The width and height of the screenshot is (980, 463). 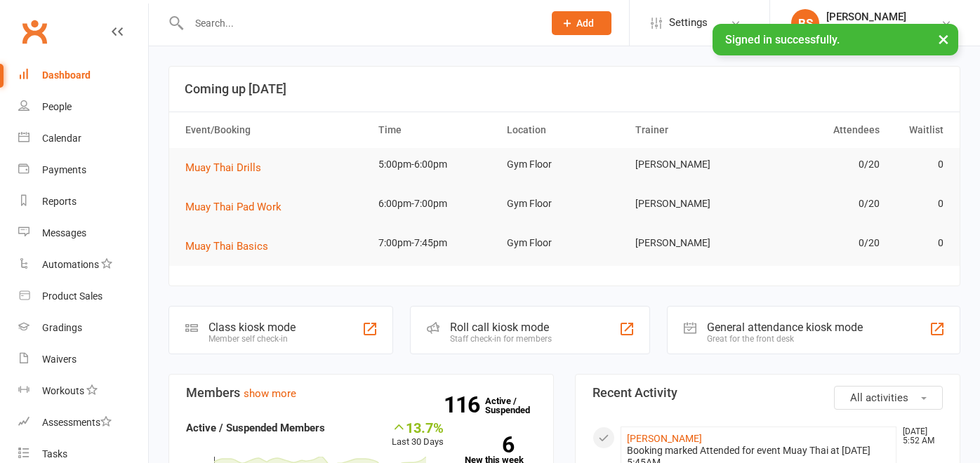 What do you see at coordinates (83, 391) in the screenshot?
I see `a: Workouts` at bounding box center [83, 391].